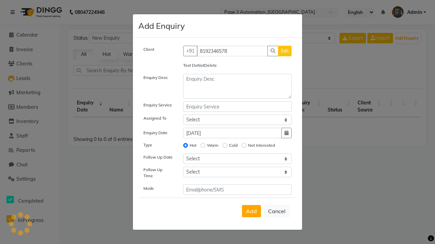  Describe the element at coordinates (148, 189) in the screenshot. I see `label: Mode` at that location.